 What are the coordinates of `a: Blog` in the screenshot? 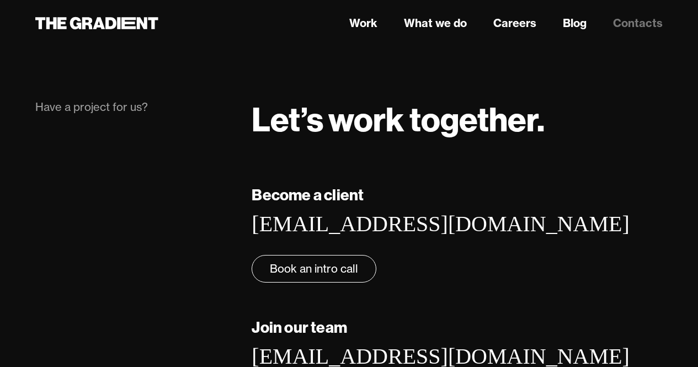 It's located at (574, 23).